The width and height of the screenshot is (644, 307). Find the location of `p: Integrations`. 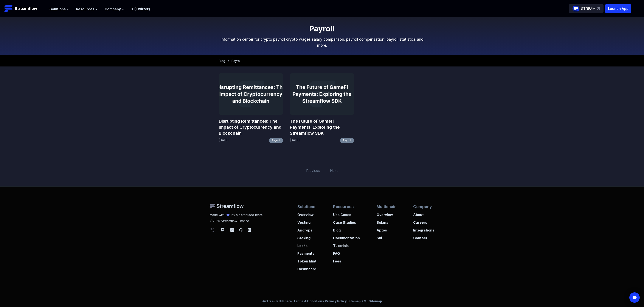

p: Integrations is located at coordinates (423, 229).